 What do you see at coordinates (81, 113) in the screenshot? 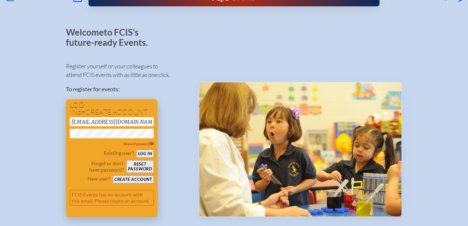
I see `span: or` at bounding box center [81, 113].